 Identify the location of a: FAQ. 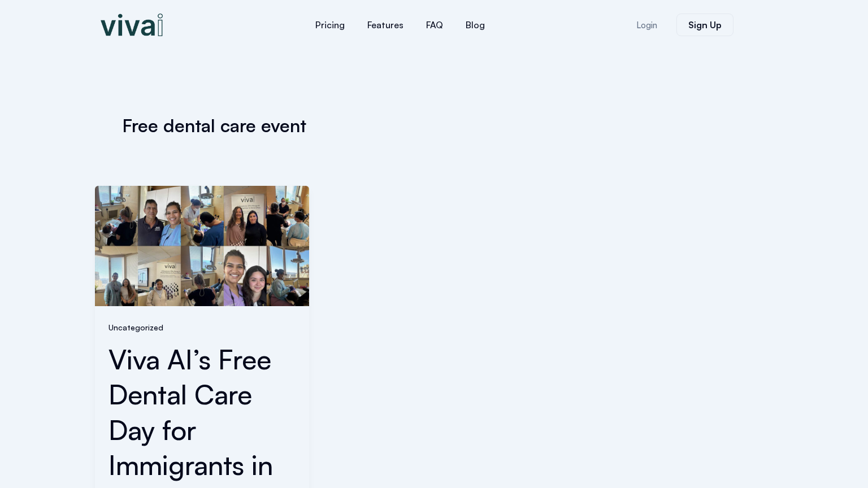
(434, 25).